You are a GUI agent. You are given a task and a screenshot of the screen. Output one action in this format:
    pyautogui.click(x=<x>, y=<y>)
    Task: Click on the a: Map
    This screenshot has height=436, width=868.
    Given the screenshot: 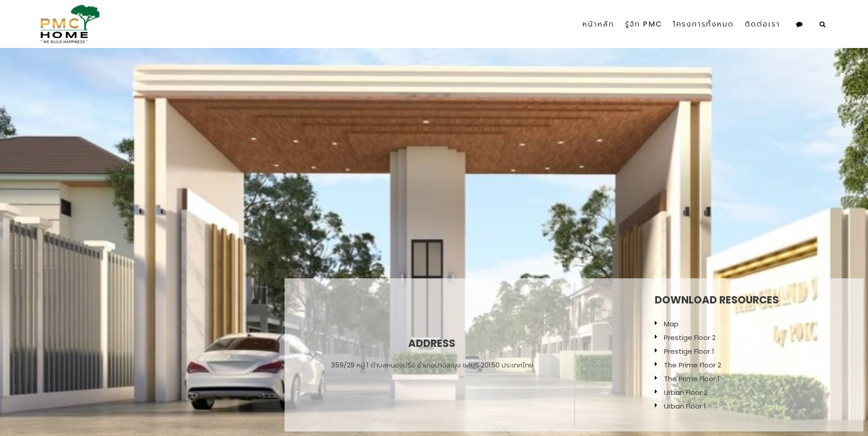 What is the action you would take?
    pyautogui.click(x=671, y=324)
    